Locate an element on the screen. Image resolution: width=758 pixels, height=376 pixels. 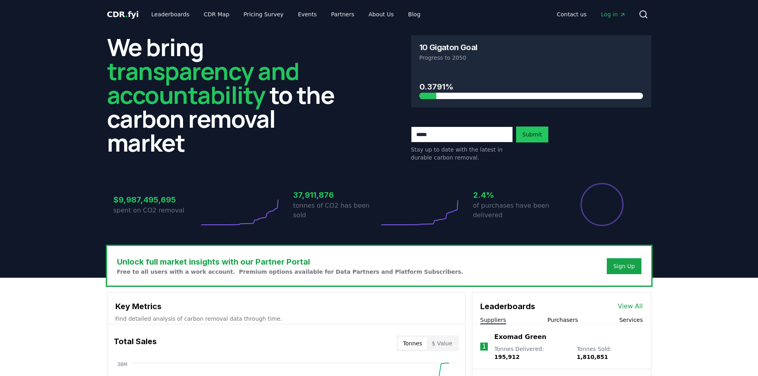
a: About Us is located at coordinates (381, 14).